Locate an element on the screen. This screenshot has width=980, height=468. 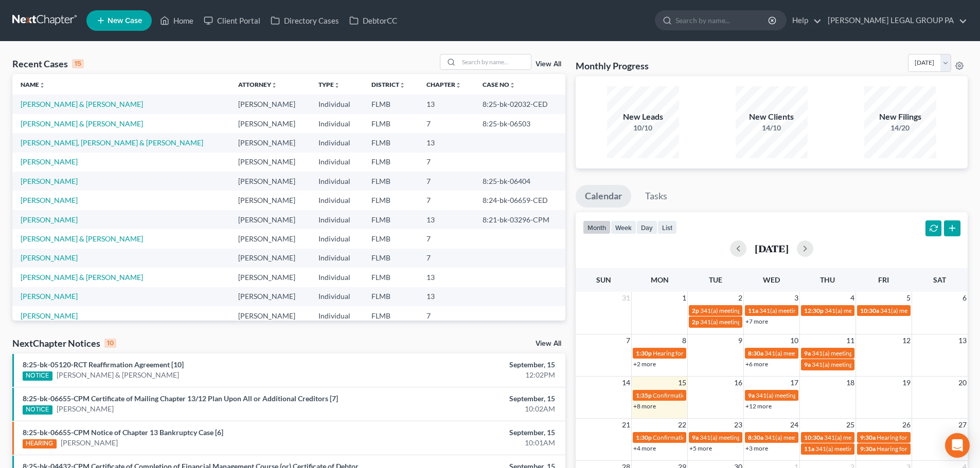
div: 14/20 is located at coordinates (900, 128).